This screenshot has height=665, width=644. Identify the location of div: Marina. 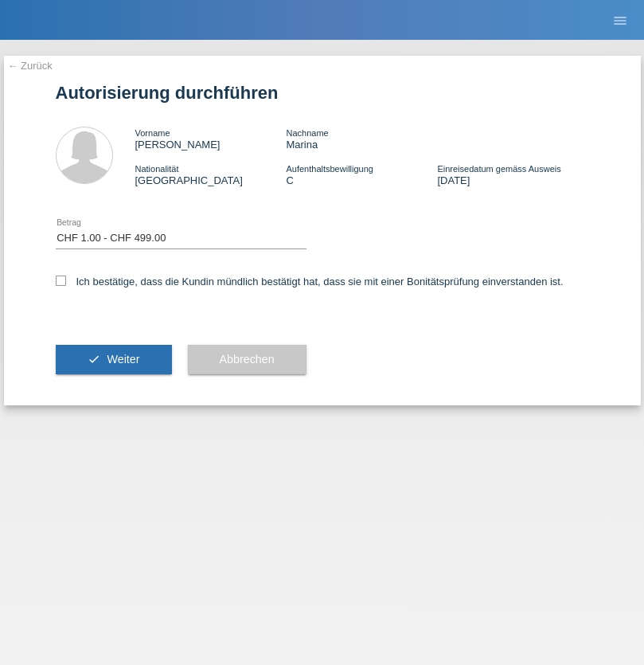
(362, 139).